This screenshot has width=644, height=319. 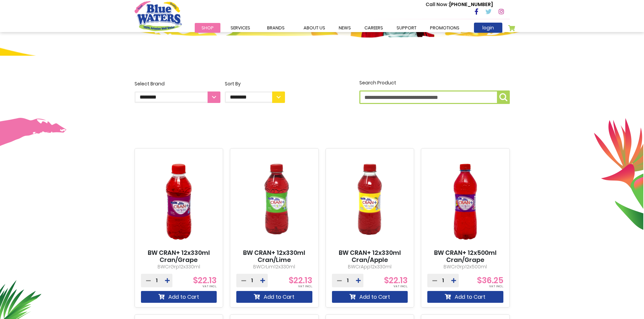 I want to click on a: store logo, so click(x=158, y=16).